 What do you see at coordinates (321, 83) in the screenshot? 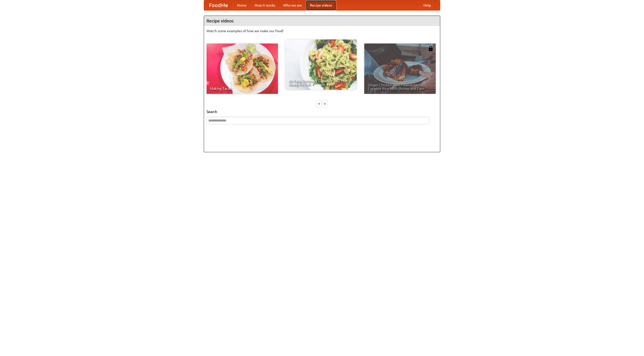
I see `span: An Easy, Summery Tomato Pasta That's Ready for Fall` at bounding box center [321, 83].